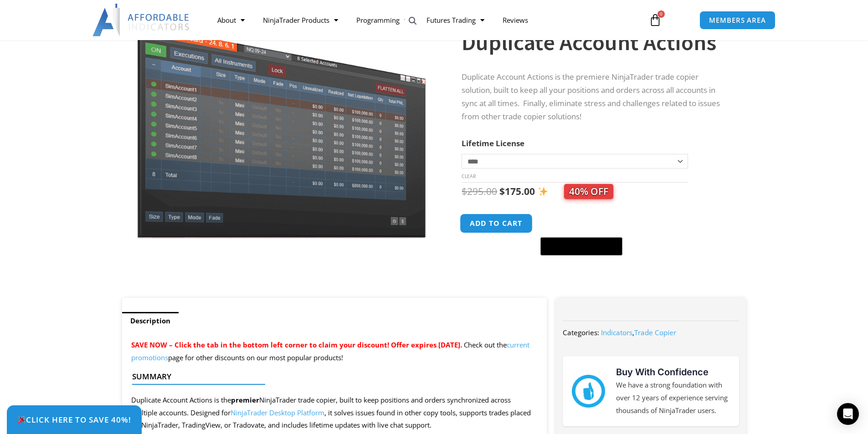 The width and height of the screenshot is (868, 434). What do you see at coordinates (382, 20) in the screenshot?
I see `a: Programming` at bounding box center [382, 20].